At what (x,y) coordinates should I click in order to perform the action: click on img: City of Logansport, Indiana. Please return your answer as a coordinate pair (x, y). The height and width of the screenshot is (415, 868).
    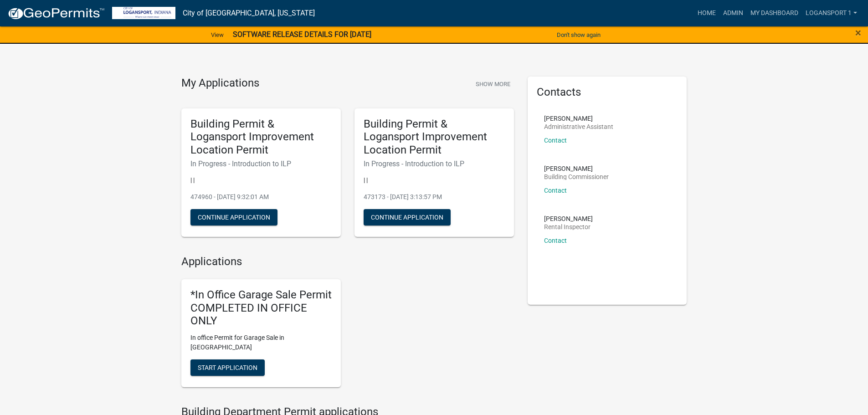
    Looking at the image, I should click on (144, 13).